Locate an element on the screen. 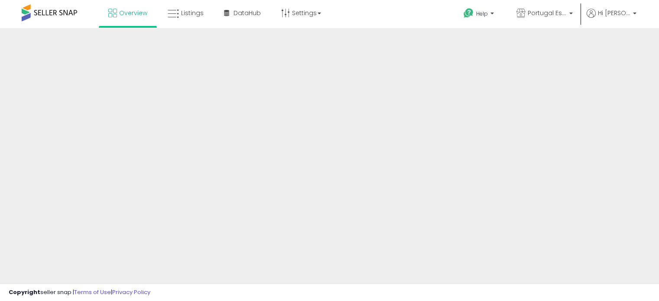 The height and width of the screenshot is (301, 659). span: Overview is located at coordinates (133, 13).